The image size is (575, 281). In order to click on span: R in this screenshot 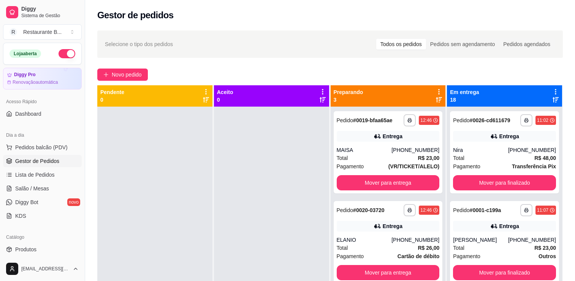, I will do `click(13, 32)`.